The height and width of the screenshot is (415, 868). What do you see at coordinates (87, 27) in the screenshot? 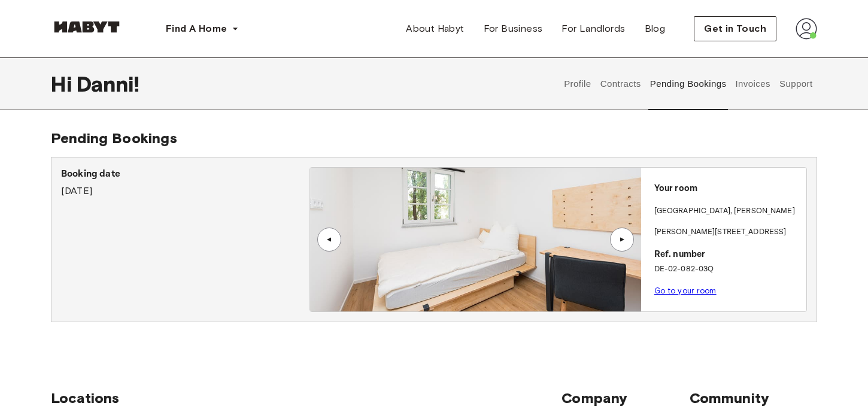
I see `img: Habyt` at bounding box center [87, 27].